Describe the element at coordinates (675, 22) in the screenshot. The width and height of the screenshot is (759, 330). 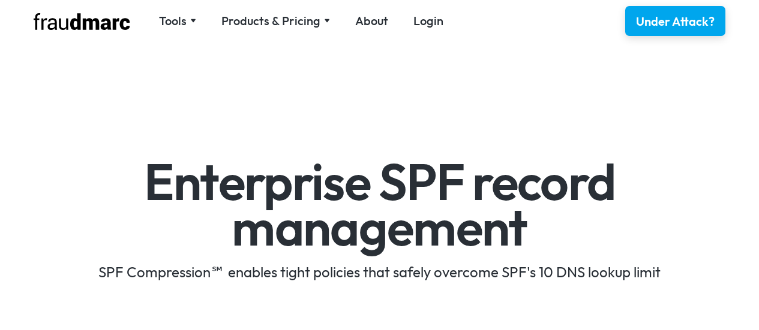
I see `div: Under Attack?` at that location.